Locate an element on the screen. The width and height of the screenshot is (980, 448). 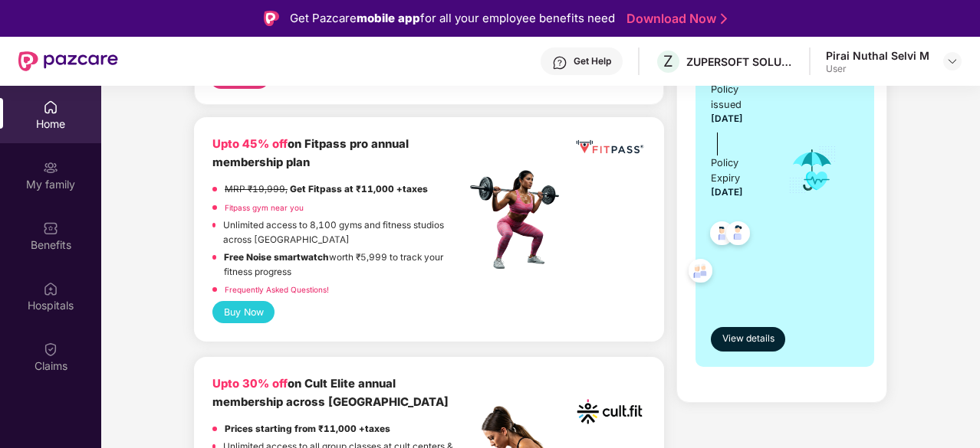
strong: Free Noise smartwatch is located at coordinates (276, 257).